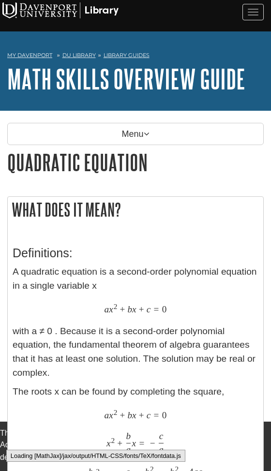  I want to click on h3: Definitions:, so click(135, 253).